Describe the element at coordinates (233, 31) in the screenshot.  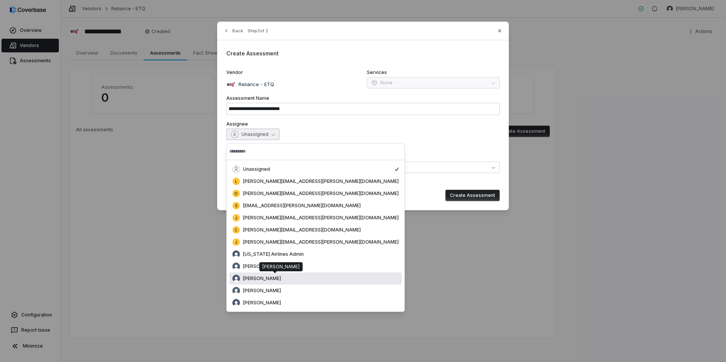
I see `button: Back` at that location.